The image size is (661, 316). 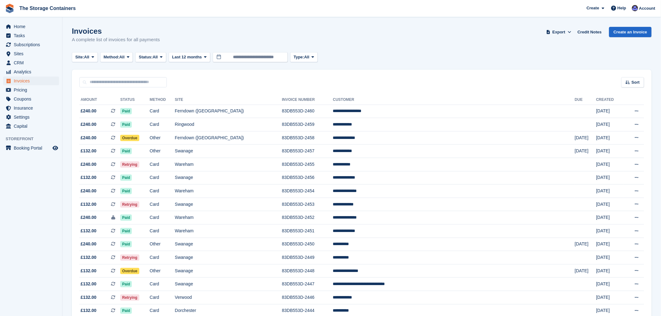 What do you see at coordinates (116, 57) in the screenshot?
I see `button: Method: All` at bounding box center [116, 57].